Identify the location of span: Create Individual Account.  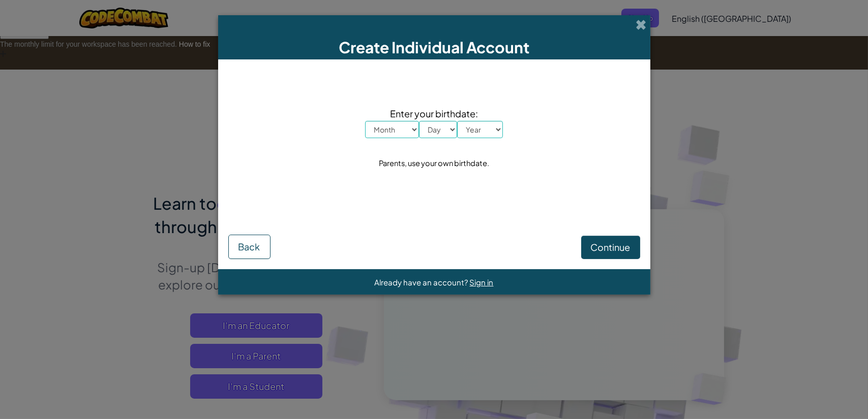
(434, 47).